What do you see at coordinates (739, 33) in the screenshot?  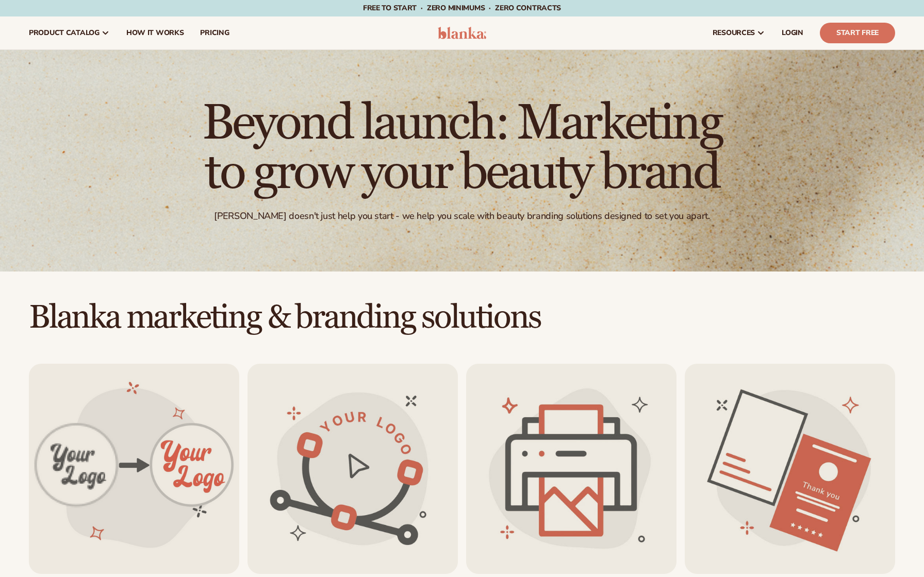 I see `a: resources` at bounding box center [739, 33].